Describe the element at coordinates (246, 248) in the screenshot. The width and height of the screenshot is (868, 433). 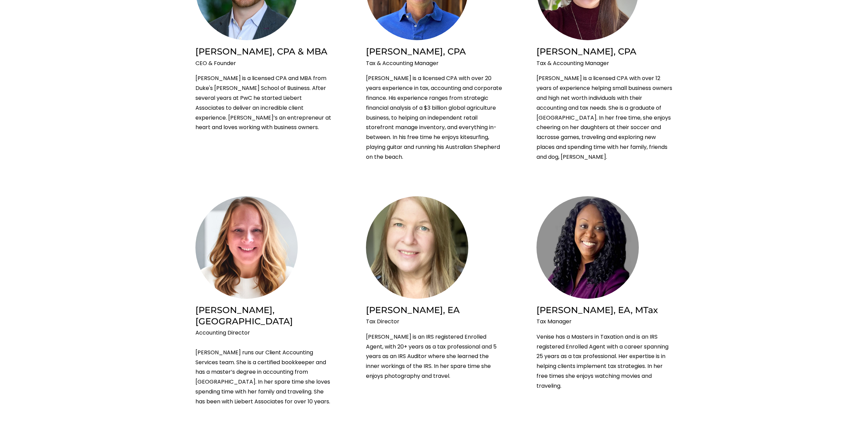
I see `img: Close-up of a smiling woman with shoulder-length wavy blonde hair, wearing a white knit sweater, ...` at that location.